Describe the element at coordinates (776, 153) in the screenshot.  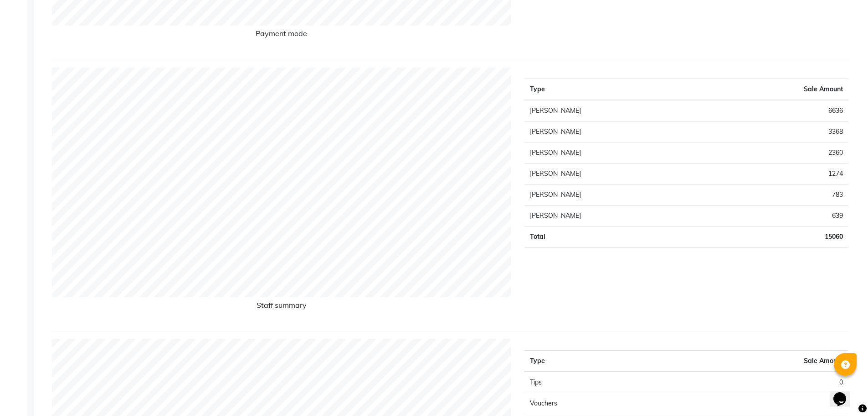
I see `td: 2360` at that location.